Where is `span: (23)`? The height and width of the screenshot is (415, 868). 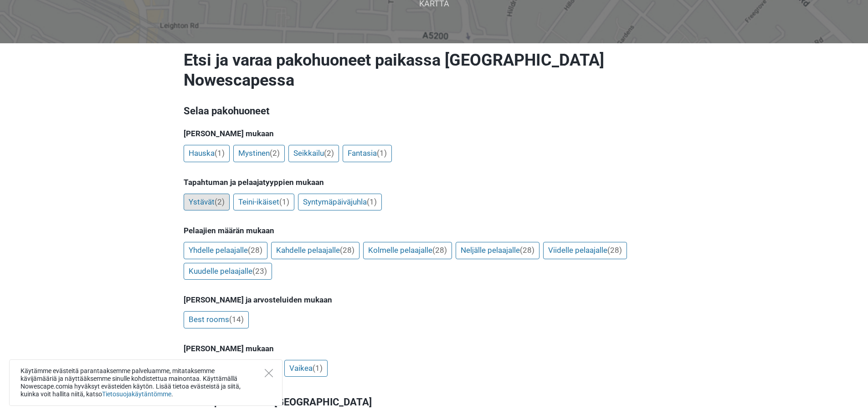
span: (23) is located at coordinates (260, 271).